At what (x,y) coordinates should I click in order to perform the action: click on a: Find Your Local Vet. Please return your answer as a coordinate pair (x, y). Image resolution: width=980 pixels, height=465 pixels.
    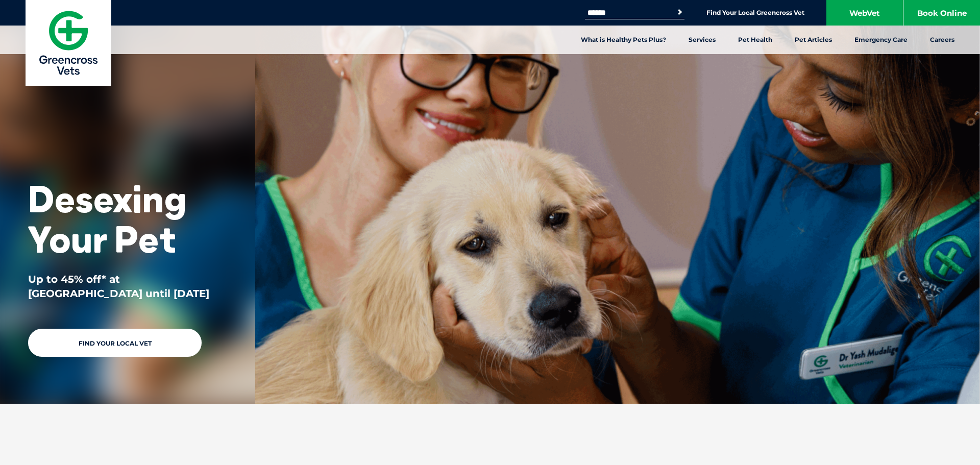
    Looking at the image, I should click on (115, 343).